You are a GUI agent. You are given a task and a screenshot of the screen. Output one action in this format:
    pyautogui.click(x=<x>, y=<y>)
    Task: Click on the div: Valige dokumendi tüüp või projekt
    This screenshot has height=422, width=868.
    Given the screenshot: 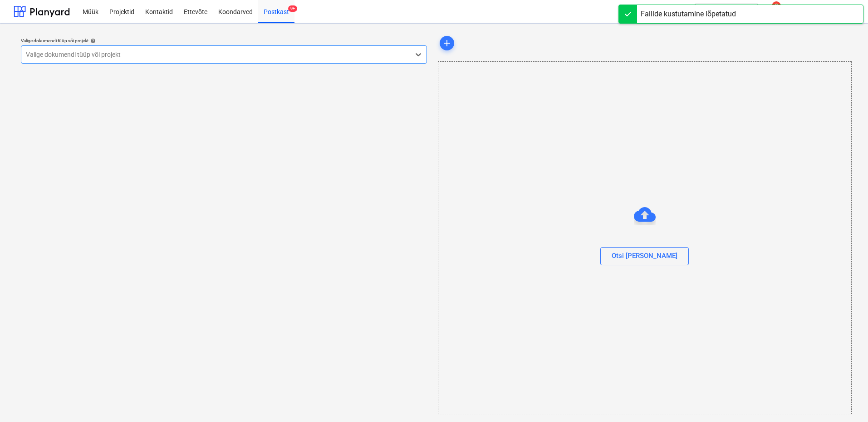 What is the action you would take?
    pyautogui.click(x=224, y=40)
    